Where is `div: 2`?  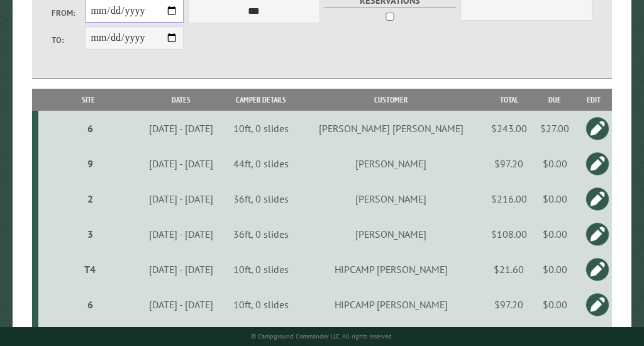
div: 2 is located at coordinates (90, 199).